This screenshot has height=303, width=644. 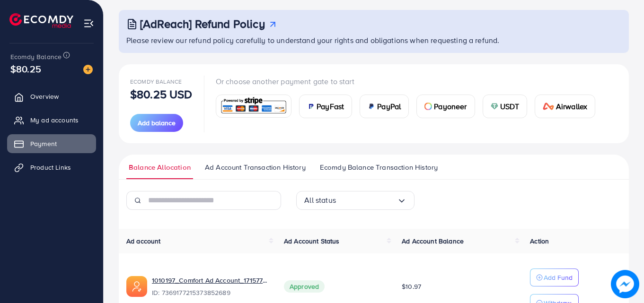 I want to click on span: All status, so click(x=320, y=200).